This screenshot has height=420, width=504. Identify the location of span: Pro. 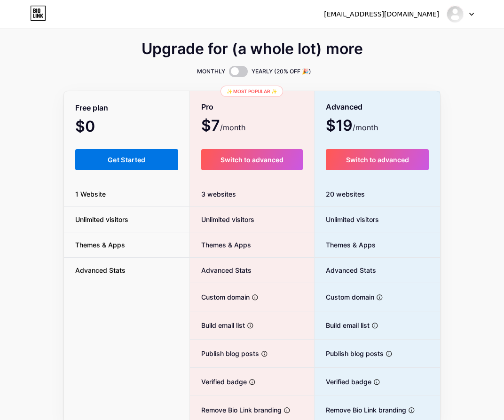
(207, 107).